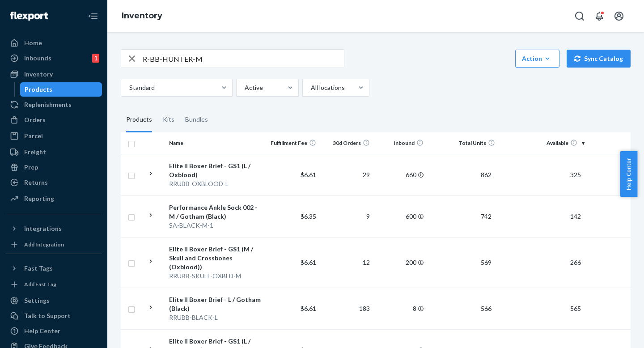 Image resolution: width=644 pixels, height=348 pixels. I want to click on a: Add Fast Tag, so click(54, 284).